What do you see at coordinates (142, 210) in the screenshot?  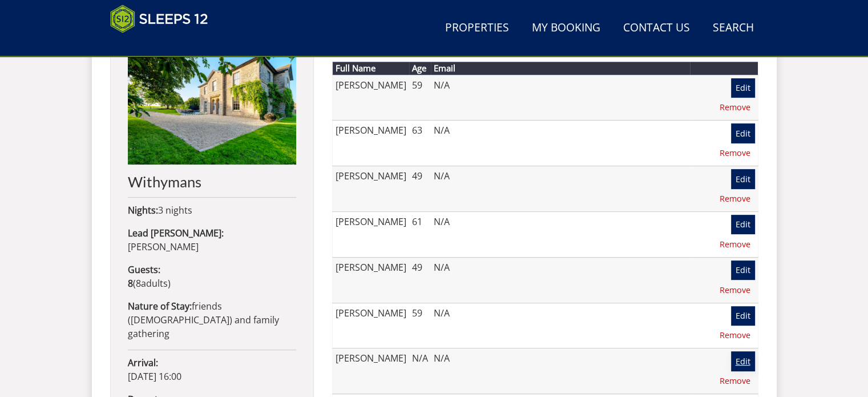 I see `strong: Nights:` at bounding box center [142, 210].